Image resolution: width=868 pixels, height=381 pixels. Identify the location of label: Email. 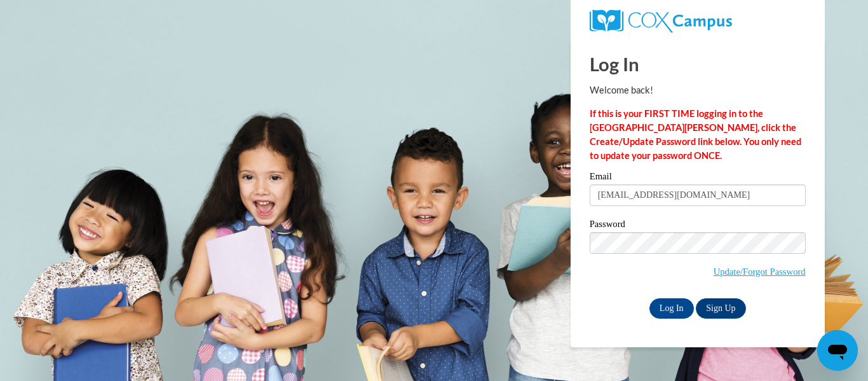
(698, 178).